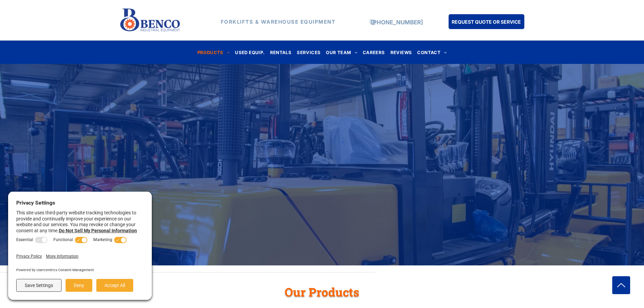  Describe the element at coordinates (281, 52) in the screenshot. I see `a: RENTALS` at that location.